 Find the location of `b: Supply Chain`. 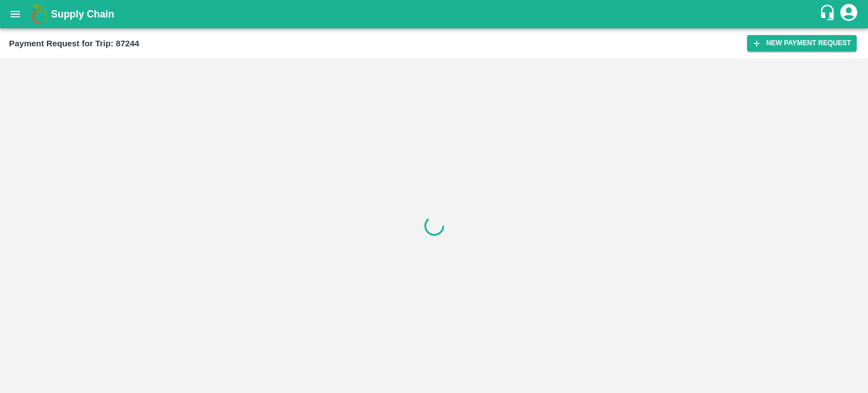

b: Supply Chain is located at coordinates (83, 14).